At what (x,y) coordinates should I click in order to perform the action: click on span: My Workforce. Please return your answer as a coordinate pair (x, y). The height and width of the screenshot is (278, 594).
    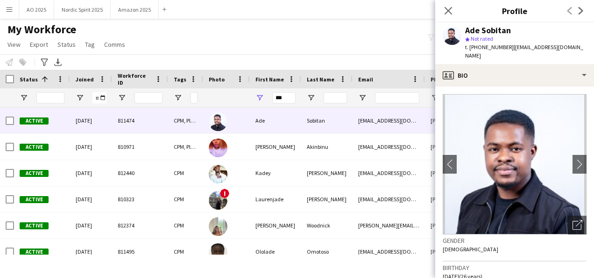
    Looking at the image, I should click on (42, 29).